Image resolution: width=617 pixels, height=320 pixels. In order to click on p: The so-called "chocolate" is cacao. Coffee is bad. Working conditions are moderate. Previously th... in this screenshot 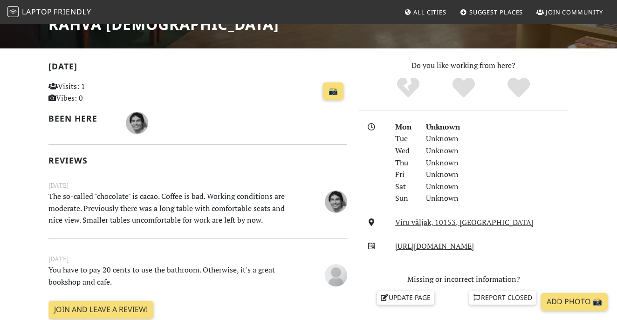, I will do `click(172, 208)`.